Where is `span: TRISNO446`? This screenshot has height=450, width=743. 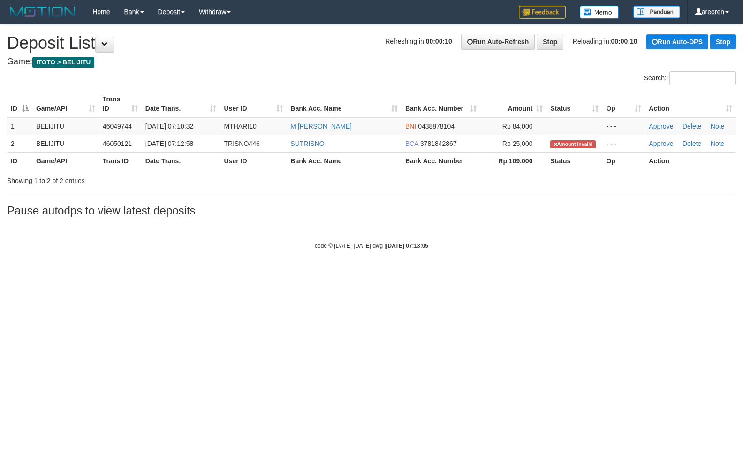
span: TRISNO446 is located at coordinates (242, 144).